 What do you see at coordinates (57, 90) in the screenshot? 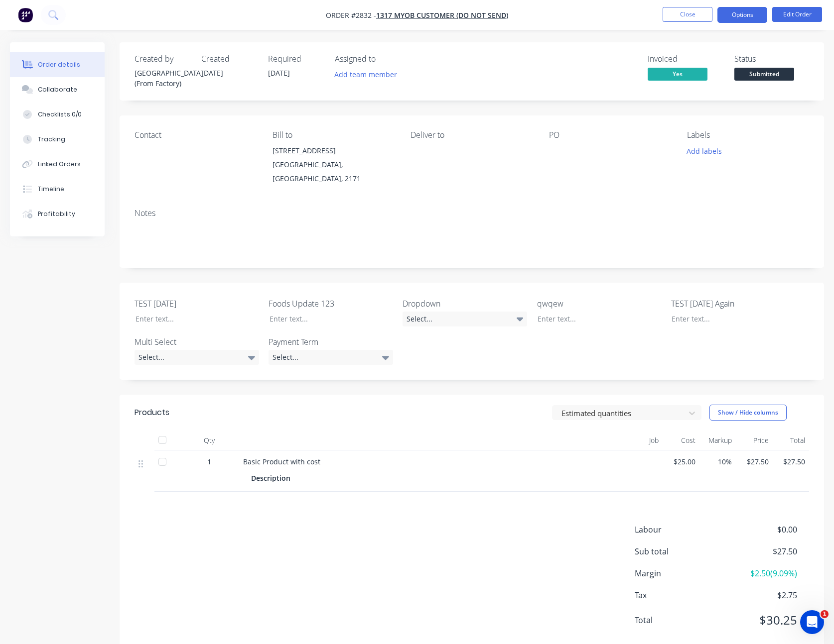
I see `div: Collaborate` at bounding box center [57, 90].